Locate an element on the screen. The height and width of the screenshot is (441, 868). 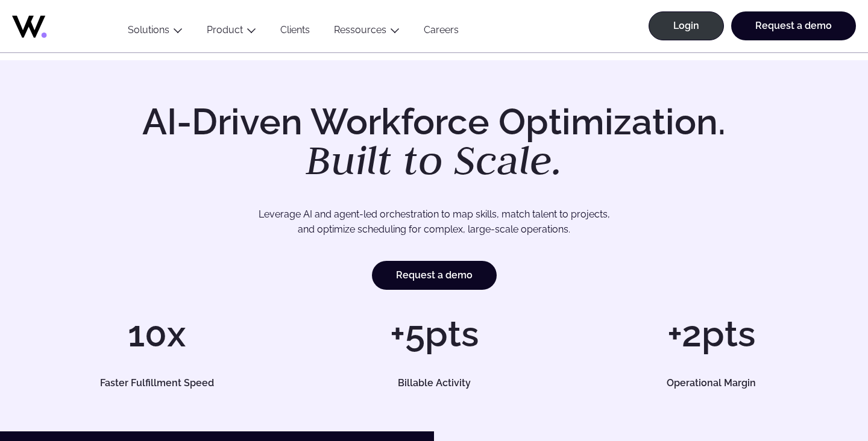
h5: Faster Fulfillment Speed is located at coordinates (156, 383).